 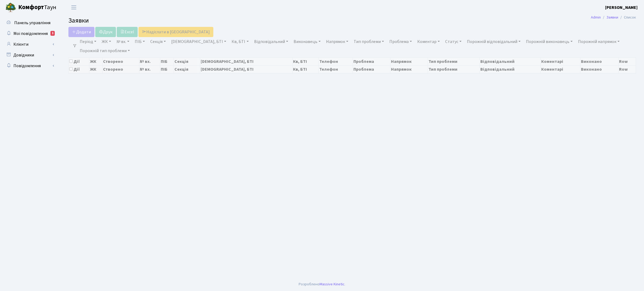 What do you see at coordinates (429, 42) in the screenshot?
I see `a: Коментар` at bounding box center [429, 42].